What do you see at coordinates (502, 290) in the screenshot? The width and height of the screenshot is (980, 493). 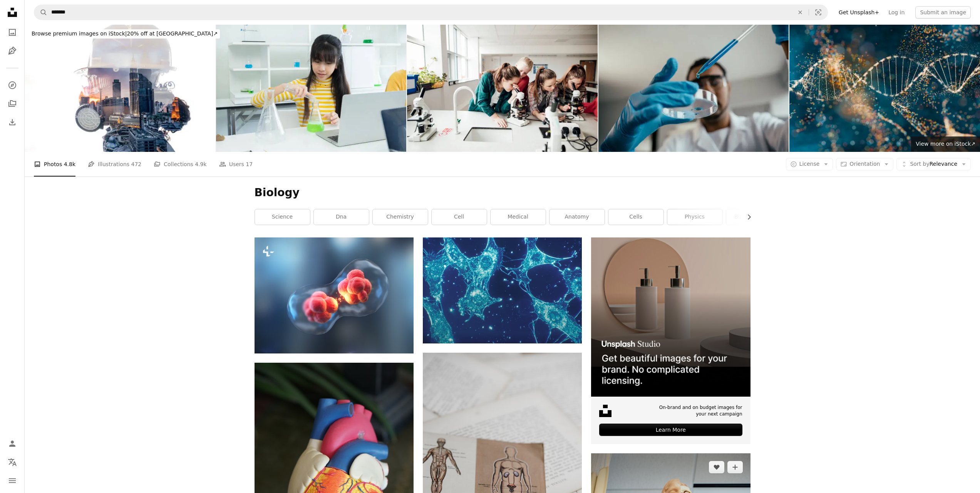 I see `img: a close up of a cell phone with a blue background` at bounding box center [502, 290].